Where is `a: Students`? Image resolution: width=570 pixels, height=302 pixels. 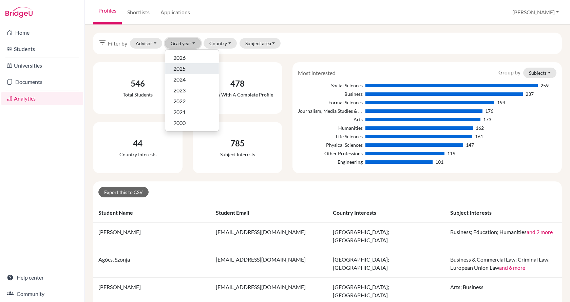 a: Students is located at coordinates (42, 49).